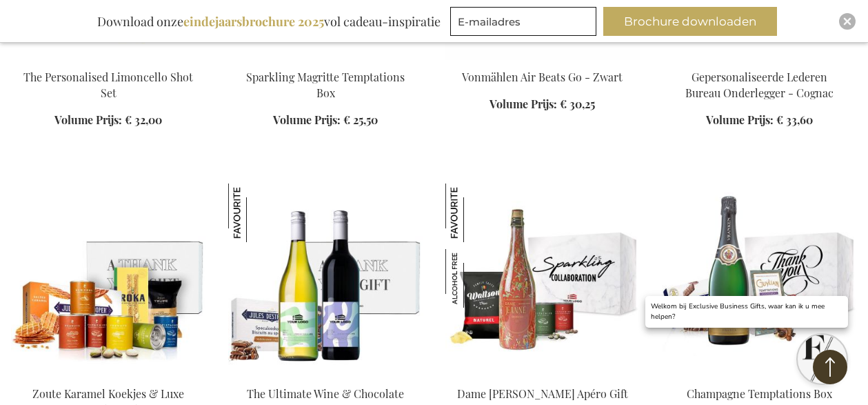  I want to click on a: Vonmählen Air Beats Go - Zwart, so click(542, 76).